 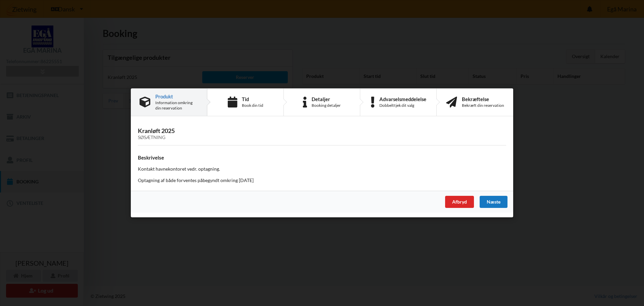 I want to click on div: Detaljer, so click(x=326, y=99).